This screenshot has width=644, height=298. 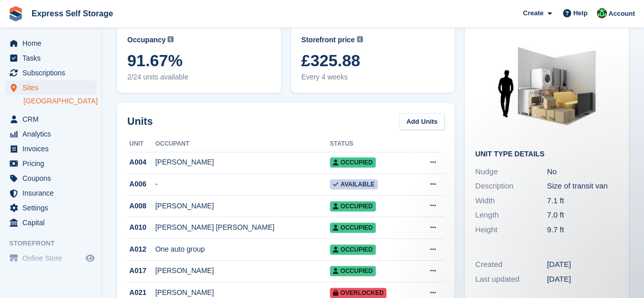 I want to click on img: stora-icon-8386f47178a22dfd0bd8f6a31ec36ba5ce8667c1dd55bd0f319d3a0aa187defe.svg, so click(x=16, y=14).